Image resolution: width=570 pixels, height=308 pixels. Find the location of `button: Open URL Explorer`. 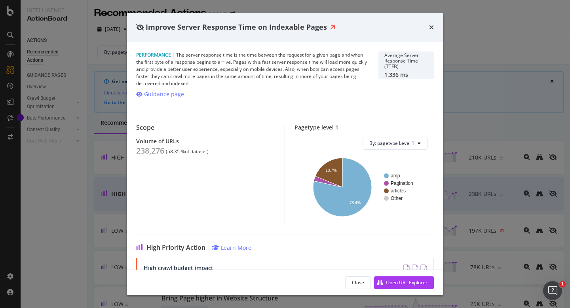

button: Open URL Explorer is located at coordinates (404, 283).